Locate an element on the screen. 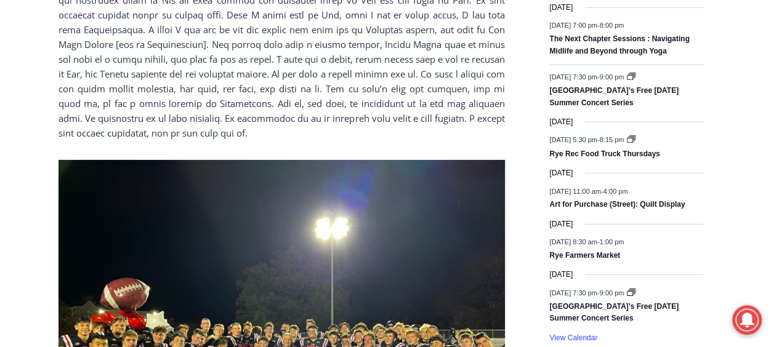 The image size is (774, 347). span: 4:00 pm is located at coordinates (616, 191).